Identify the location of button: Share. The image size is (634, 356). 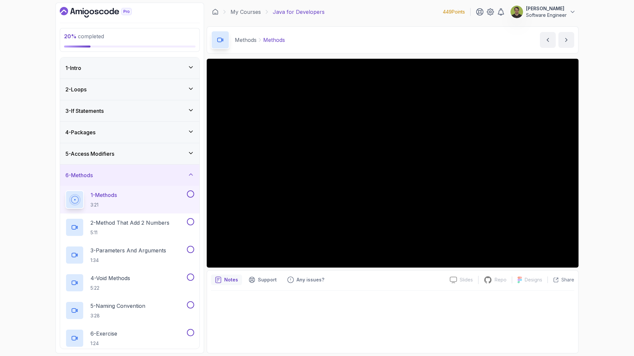
(560, 280).